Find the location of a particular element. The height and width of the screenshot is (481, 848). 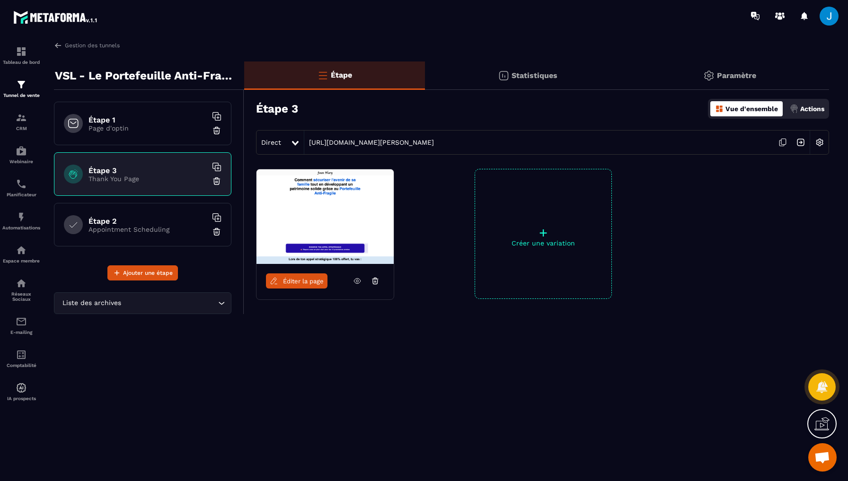

img: setting-w.858f3a88.svg is located at coordinates (820, 143).